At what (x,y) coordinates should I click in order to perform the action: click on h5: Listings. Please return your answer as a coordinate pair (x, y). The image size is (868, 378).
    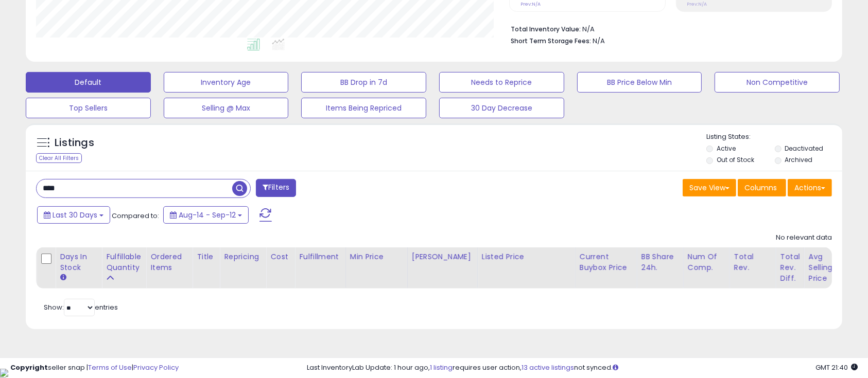
    Looking at the image, I should click on (74, 143).